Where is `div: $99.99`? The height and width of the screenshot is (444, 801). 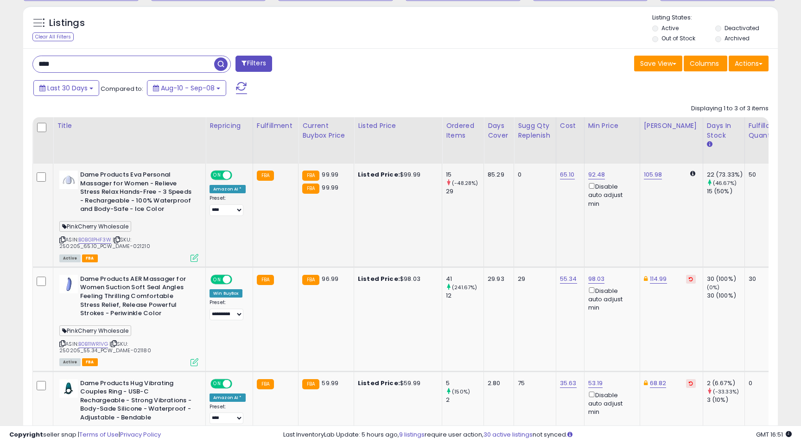
div: $99.99 is located at coordinates (396, 175).